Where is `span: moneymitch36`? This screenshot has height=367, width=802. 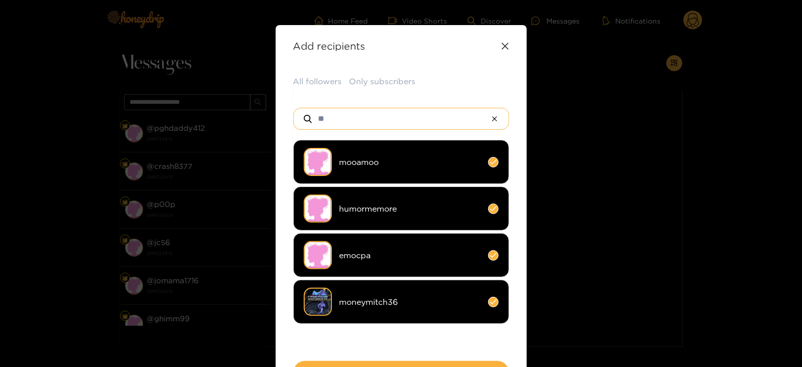
span: moneymitch36 is located at coordinates (410, 302).